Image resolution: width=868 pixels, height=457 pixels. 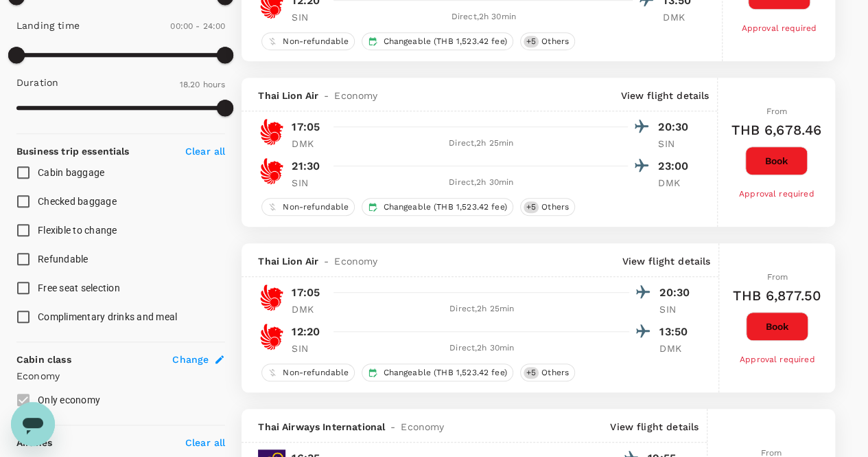 I want to click on span: 18.20 hours, so click(x=203, y=85).